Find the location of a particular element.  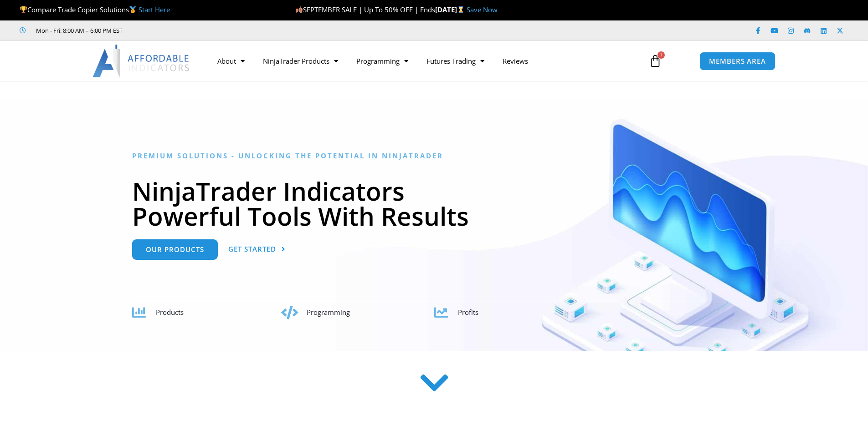

span: Compare Trade Copier Solutions is located at coordinates (95, 9).